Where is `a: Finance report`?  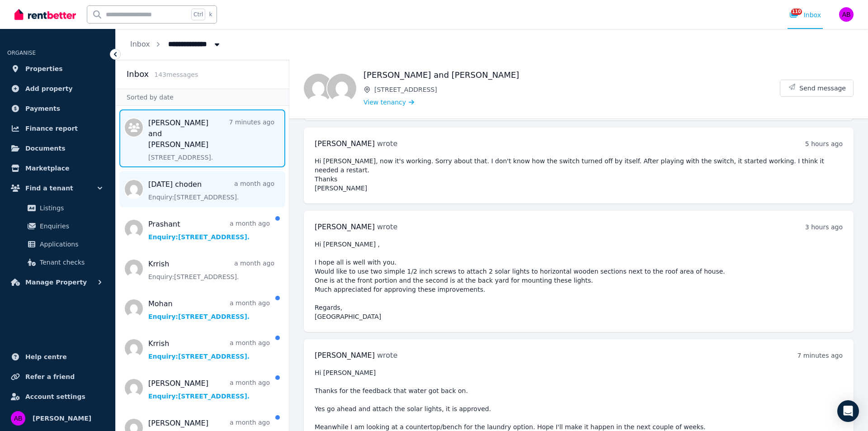
a: Finance report is located at coordinates (58, 128).